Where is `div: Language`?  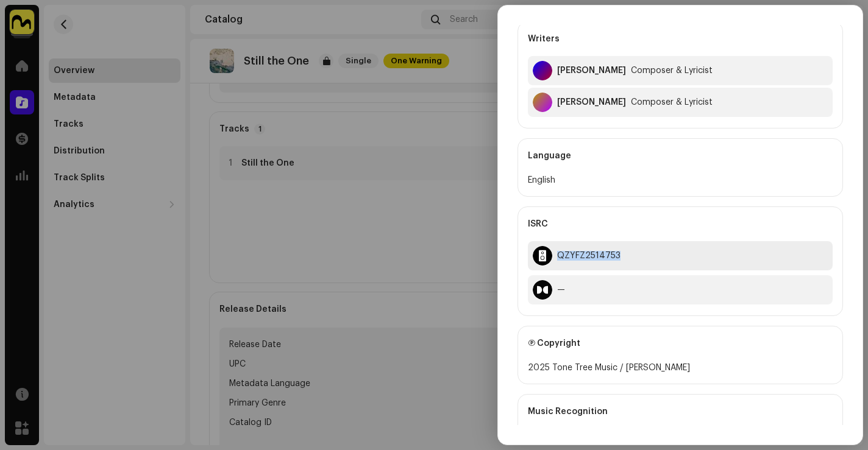 div: Language is located at coordinates (680, 156).